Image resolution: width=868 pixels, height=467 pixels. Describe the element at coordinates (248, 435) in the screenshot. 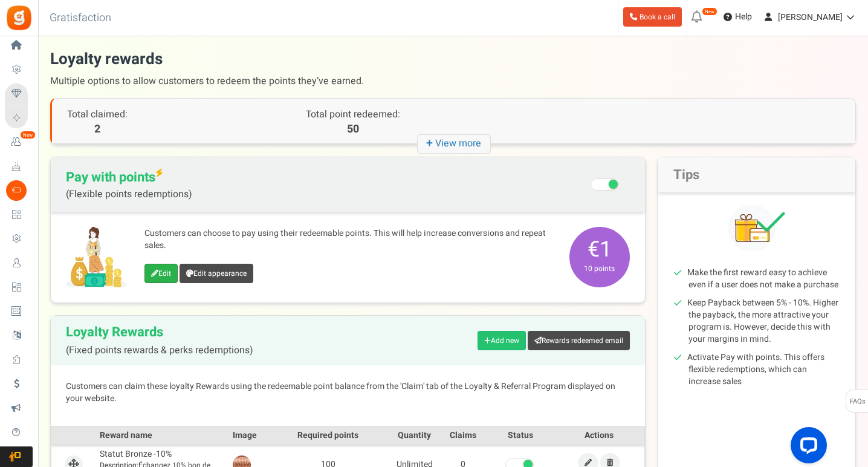

I see `th: Image` at that location.